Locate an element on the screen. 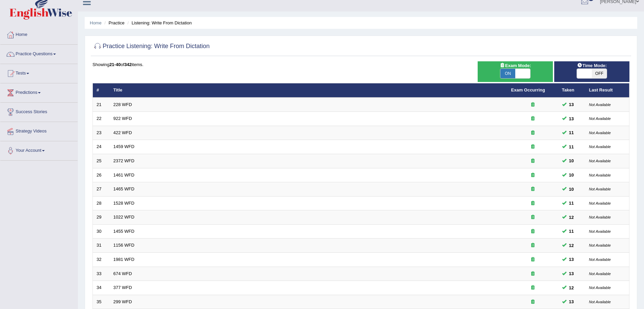  span: OFF is located at coordinates (599, 74).